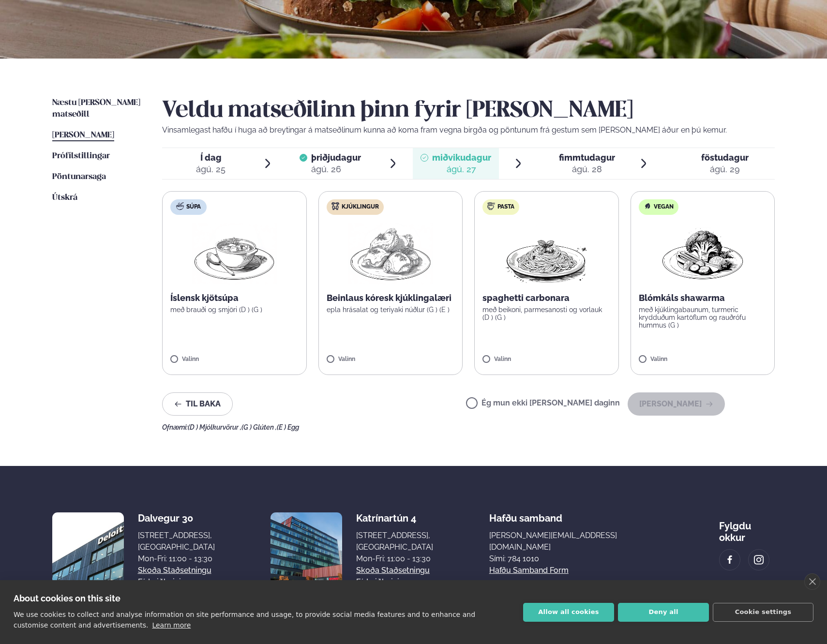 This screenshot has height=644, width=827. Describe the element at coordinates (171, 625) in the screenshot. I see `a: Learn more` at that location.